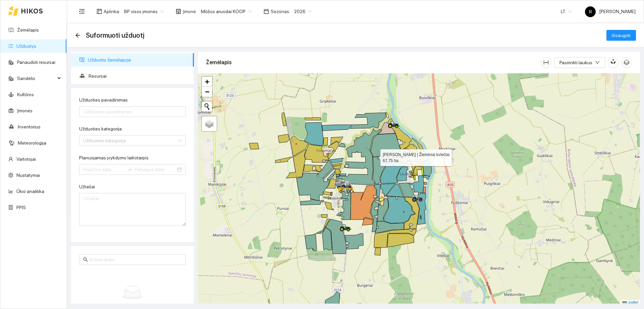 This screenshot has height=309, width=644. I want to click on input: Planuojamas įvykdymo laikotarpis, so click(104, 169).